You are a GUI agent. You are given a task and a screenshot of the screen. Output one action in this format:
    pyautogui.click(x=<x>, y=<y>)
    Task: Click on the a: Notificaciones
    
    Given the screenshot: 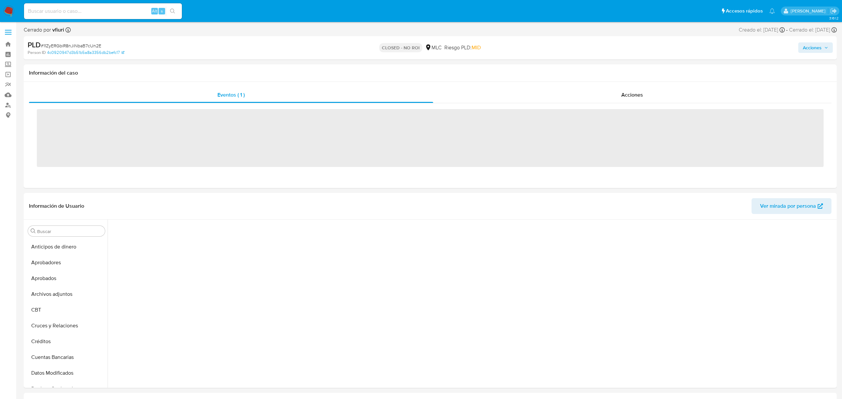 What is the action you would take?
    pyautogui.click(x=772, y=11)
    